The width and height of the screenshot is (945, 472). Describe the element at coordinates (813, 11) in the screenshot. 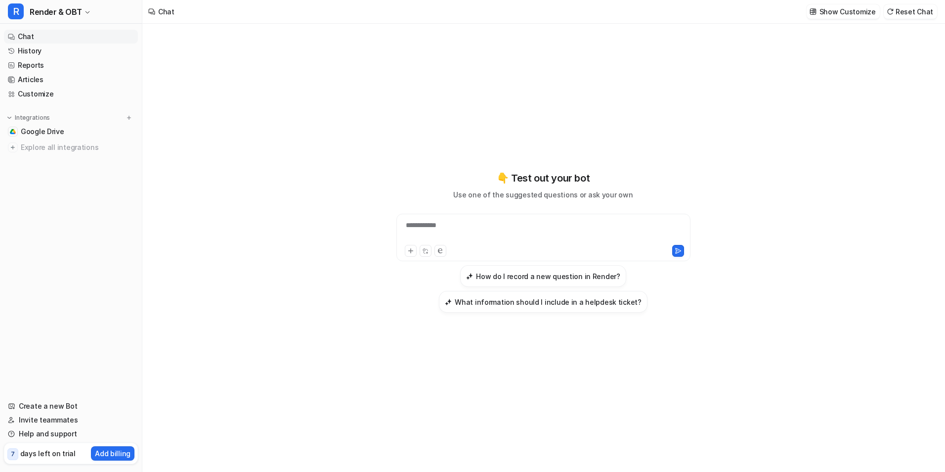

I see `img: customize` at that location.